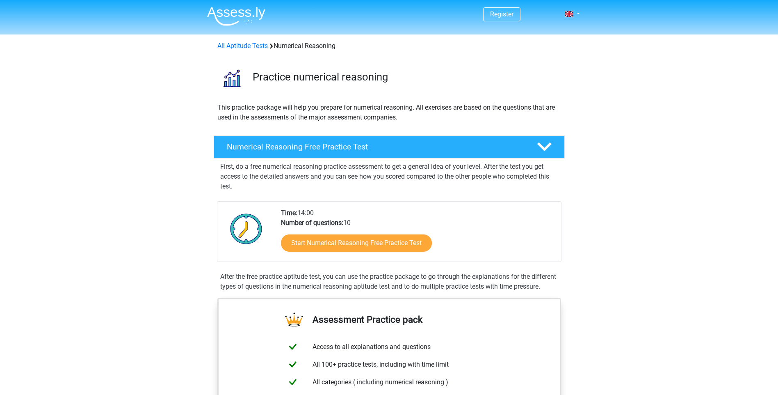 The height and width of the screenshot is (395, 778). Describe the element at coordinates (356, 243) in the screenshot. I see `a: Start Numerical Reasoning Free Practice Test` at that location.